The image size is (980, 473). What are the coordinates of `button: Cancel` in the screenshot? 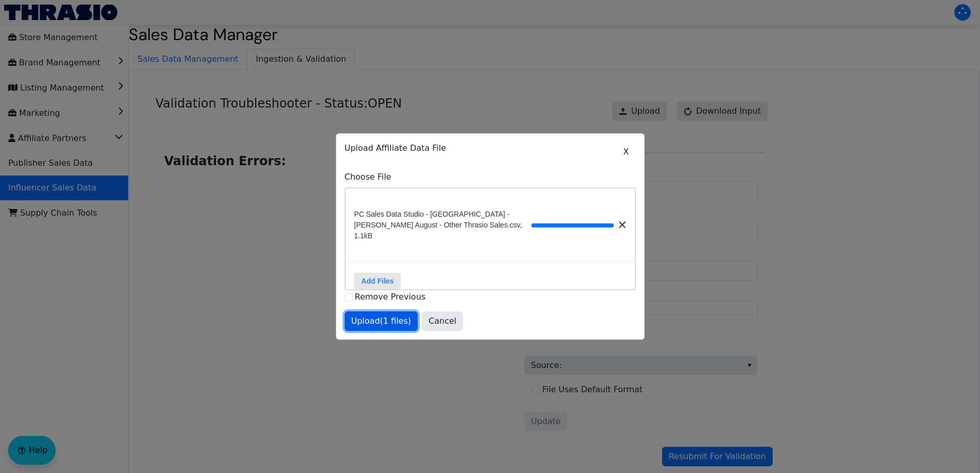 It's located at (443, 321).